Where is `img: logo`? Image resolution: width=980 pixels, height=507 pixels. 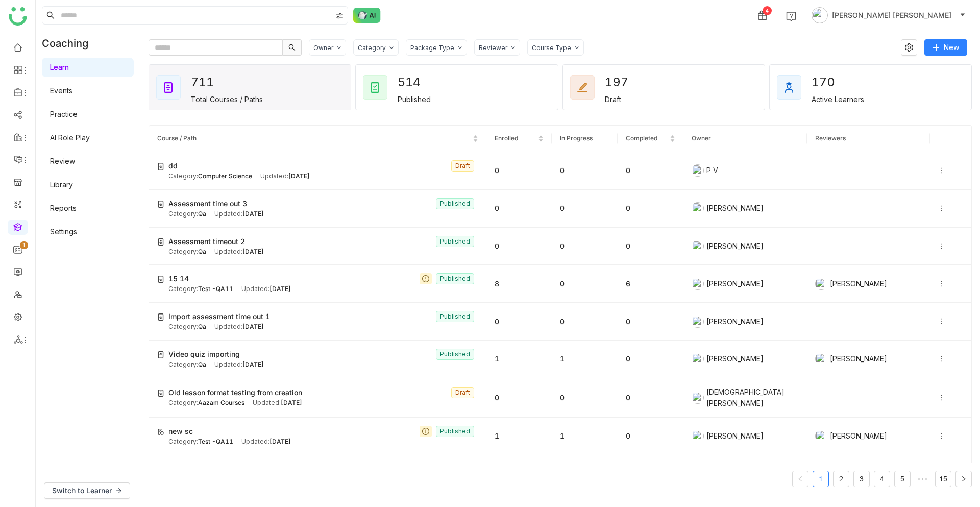
img: logo is located at coordinates (18, 16).